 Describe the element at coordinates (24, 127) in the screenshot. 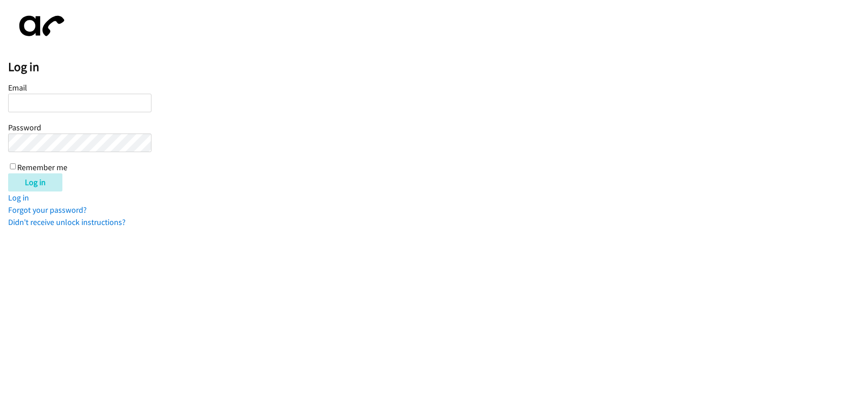

I see `label: Password` at that location.